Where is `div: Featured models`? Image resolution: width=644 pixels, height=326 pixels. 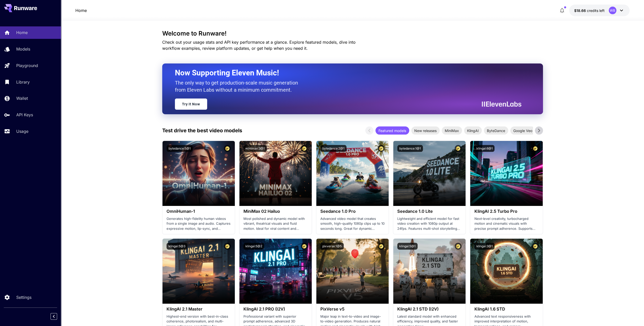 div: Featured models is located at coordinates (392, 130).